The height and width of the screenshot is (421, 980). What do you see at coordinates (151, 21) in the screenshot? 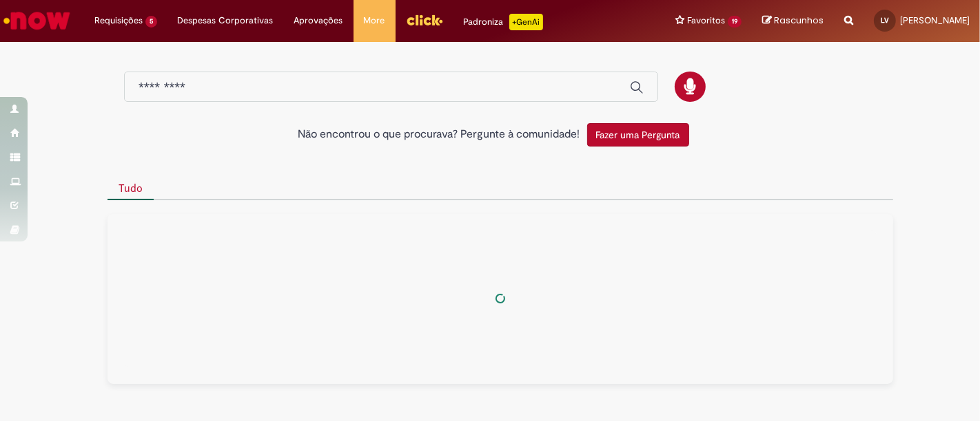
I see `span: 5` at bounding box center [151, 21].